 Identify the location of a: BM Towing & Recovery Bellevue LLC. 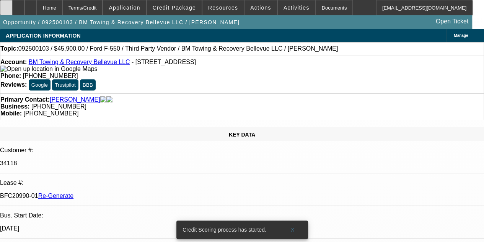
(79, 62).